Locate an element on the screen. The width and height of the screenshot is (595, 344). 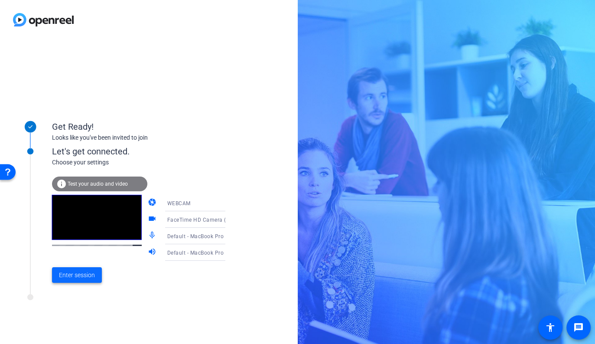
span: FaceTime HD Camera (2C0E:82E3) is located at coordinates (211, 219).